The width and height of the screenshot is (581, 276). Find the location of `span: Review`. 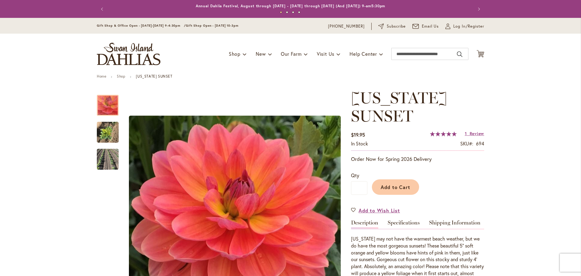

span: Review is located at coordinates (477, 133).